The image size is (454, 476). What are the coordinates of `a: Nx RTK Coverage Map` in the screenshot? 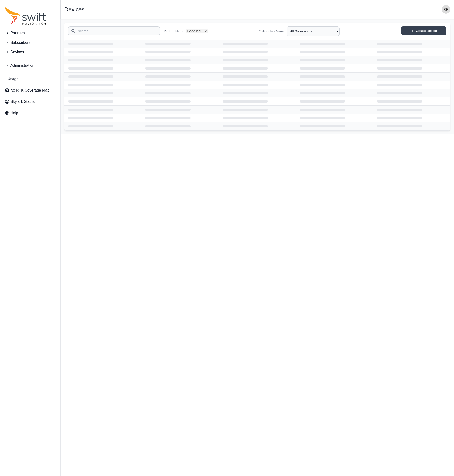 It's located at (30, 90).